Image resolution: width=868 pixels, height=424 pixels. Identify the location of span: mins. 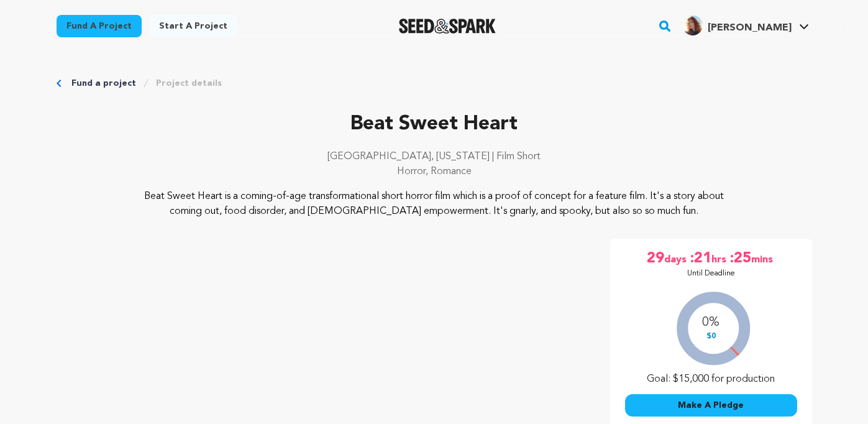
(763, 259).